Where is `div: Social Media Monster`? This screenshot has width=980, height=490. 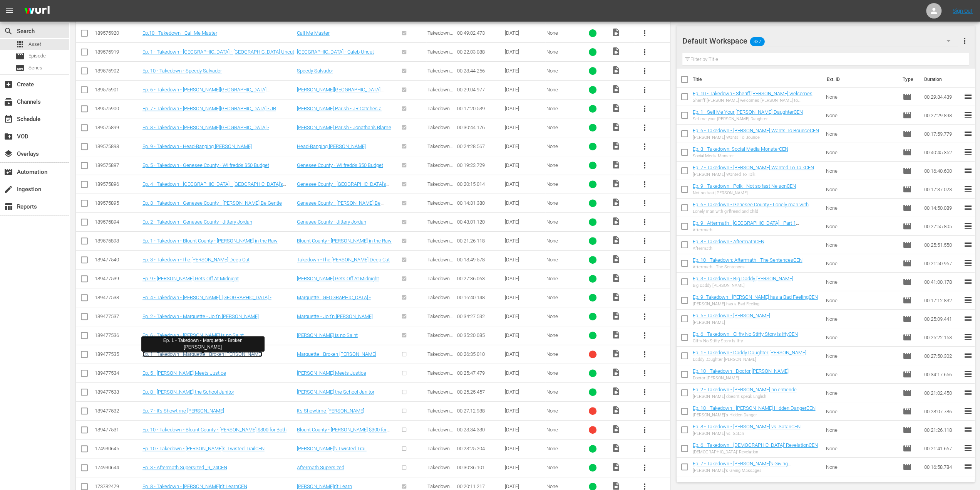 div: Social Media Monster is located at coordinates (740, 156).